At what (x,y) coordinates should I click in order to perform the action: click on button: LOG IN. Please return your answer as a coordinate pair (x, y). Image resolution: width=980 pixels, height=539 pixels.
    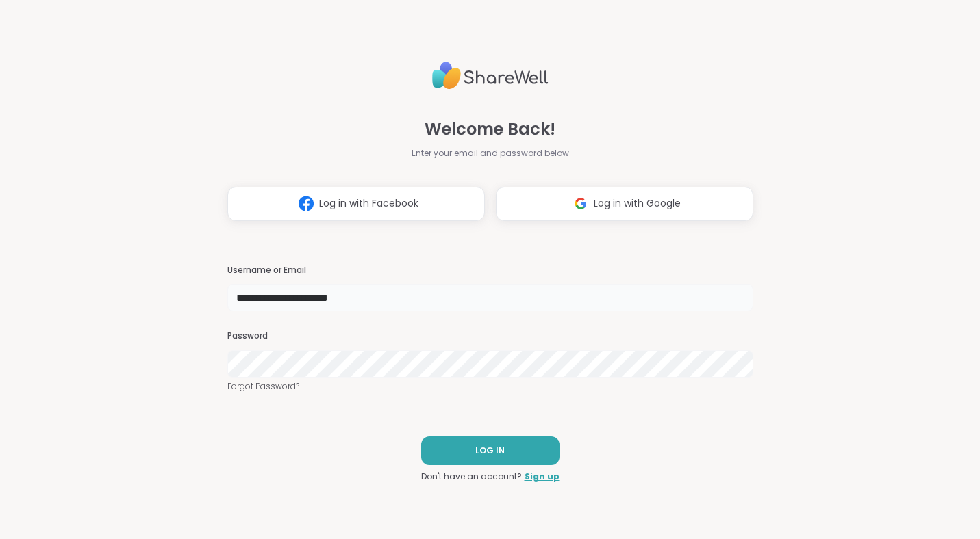
    Looking at the image, I should click on (490, 450).